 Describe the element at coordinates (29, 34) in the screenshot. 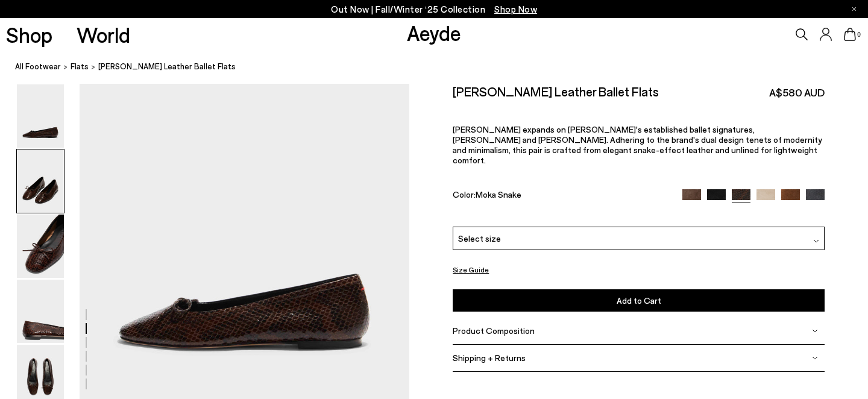

I see `a: Shop` at that location.